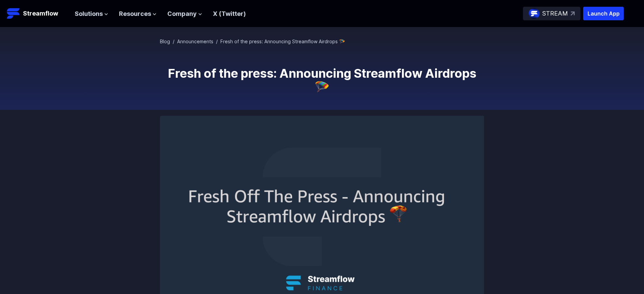 The image size is (644, 294). Describe the element at coordinates (165, 41) in the screenshot. I see `a: Blog` at that location.